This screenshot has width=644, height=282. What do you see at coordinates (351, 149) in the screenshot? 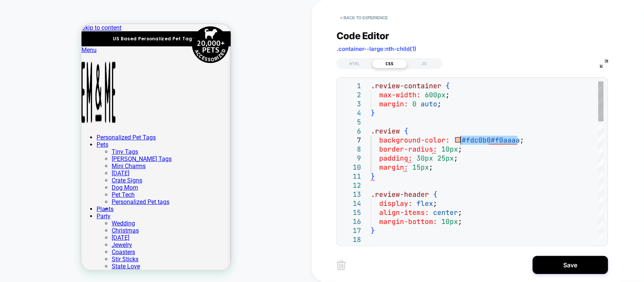
I see `div: 8` at bounding box center [351, 149].